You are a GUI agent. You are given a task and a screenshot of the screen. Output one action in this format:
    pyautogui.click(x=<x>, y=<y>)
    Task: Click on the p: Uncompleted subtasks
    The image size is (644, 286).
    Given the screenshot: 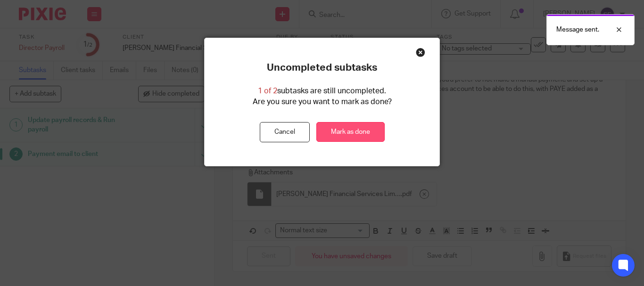 What is the action you would take?
    pyautogui.click(x=322, y=68)
    